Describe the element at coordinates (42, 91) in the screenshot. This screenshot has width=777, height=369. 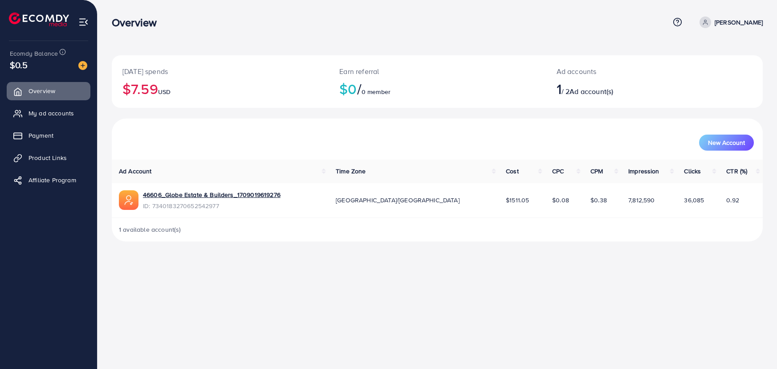
I see `span: Overview` at that location.